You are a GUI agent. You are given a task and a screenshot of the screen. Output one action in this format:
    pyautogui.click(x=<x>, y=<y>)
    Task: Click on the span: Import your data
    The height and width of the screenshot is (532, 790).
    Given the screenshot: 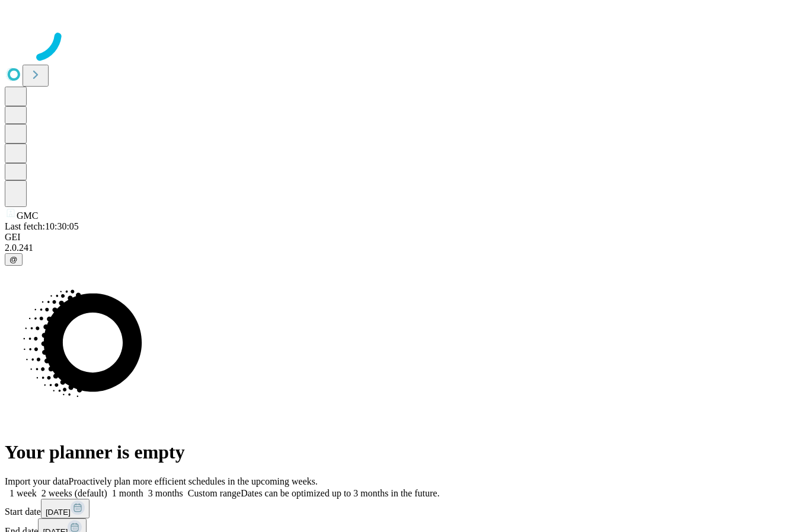 What is the action you would take?
    pyautogui.click(x=36, y=481)
    